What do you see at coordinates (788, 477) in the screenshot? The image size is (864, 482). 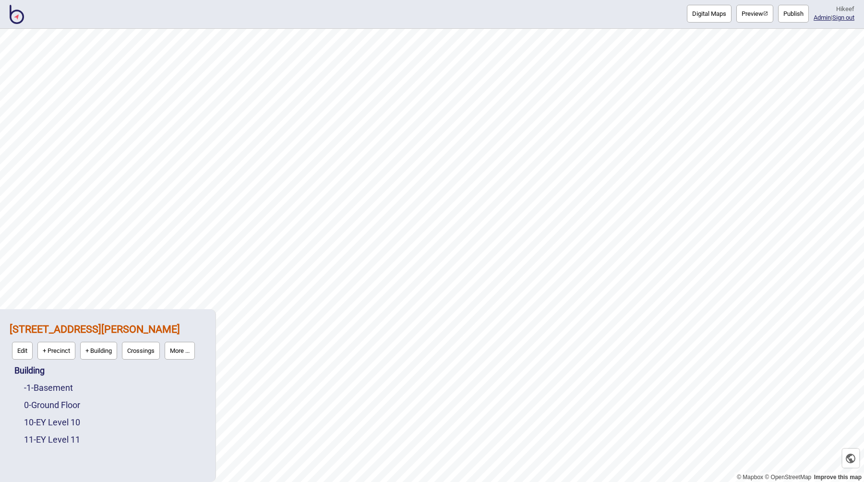 I see `a: OpenStreetMap` at bounding box center [788, 477].